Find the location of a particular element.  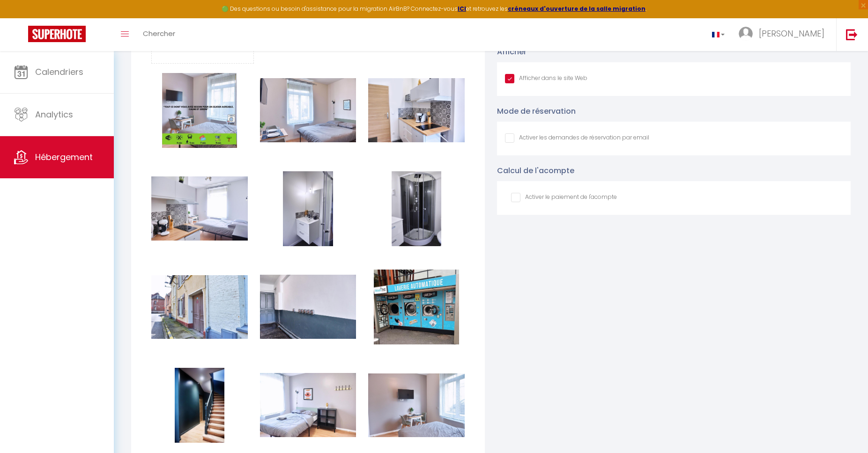

button: Ouvrir le widget de chat LiveChat is located at coordinates (22, 18).